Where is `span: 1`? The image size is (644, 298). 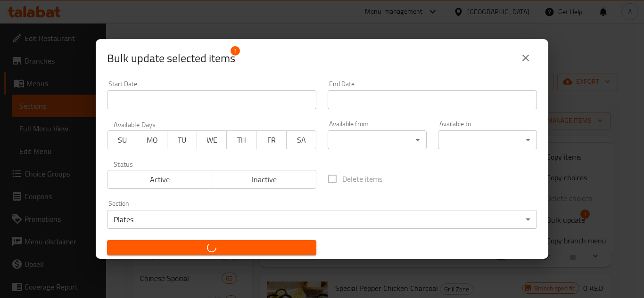
span: 1 is located at coordinates (235, 51).